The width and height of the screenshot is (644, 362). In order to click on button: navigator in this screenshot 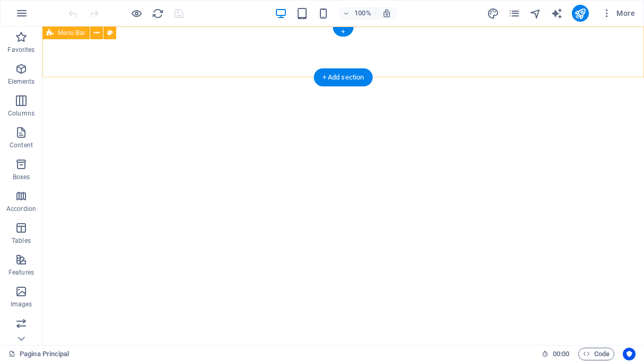, I will do `click(536, 13)`.